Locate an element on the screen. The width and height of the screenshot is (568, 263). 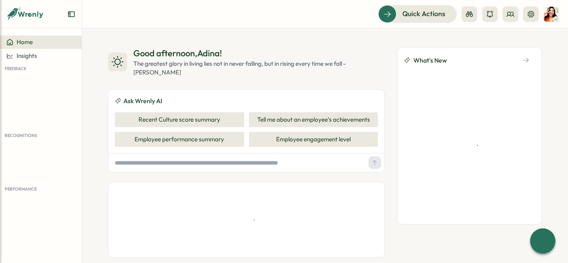
button: Tell me about an employee's achievements is located at coordinates (313, 120).